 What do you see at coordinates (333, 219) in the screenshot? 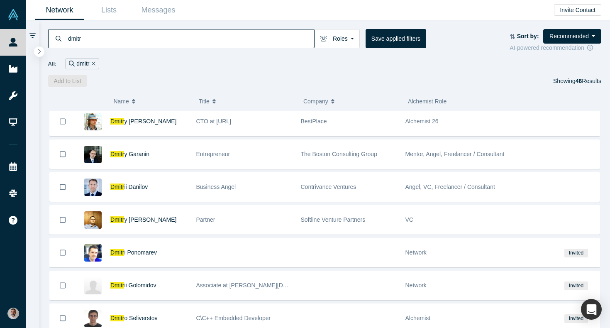
I see `span: Softline Venture Partners` at bounding box center [333, 219].